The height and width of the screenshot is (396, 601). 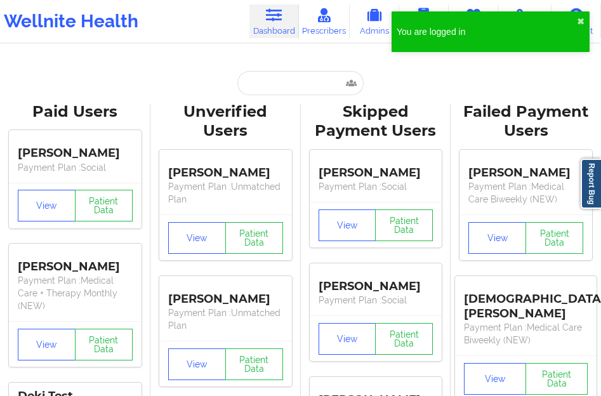 I want to click on div: You are logged in, so click(x=487, y=32).